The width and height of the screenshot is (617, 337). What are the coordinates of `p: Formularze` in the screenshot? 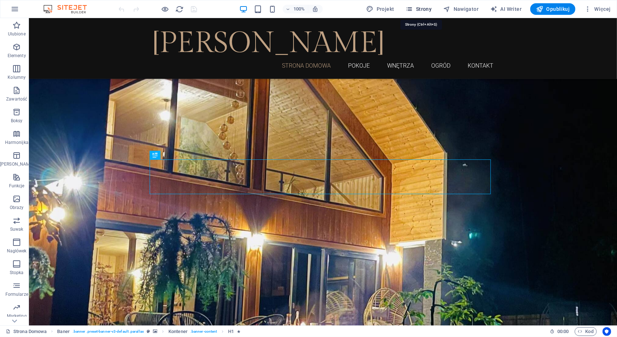 It's located at (17, 294).